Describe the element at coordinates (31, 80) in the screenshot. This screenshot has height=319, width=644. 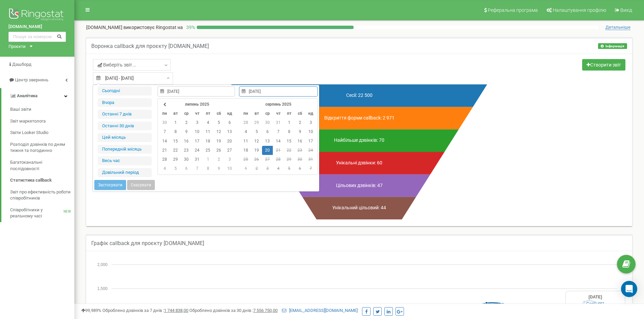
I see `span: Центр звернень` at that location.